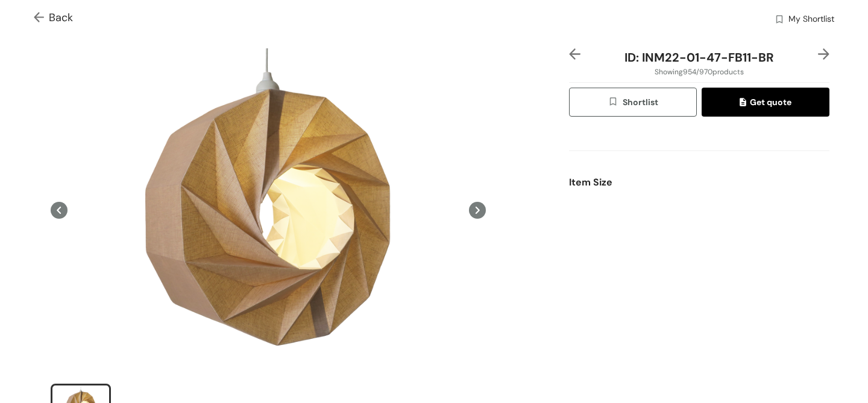 The width and height of the screenshot is (868, 403). What do you see at coordinates (766, 102) in the screenshot?
I see `button: quoteGet quote` at bounding box center [766, 102].